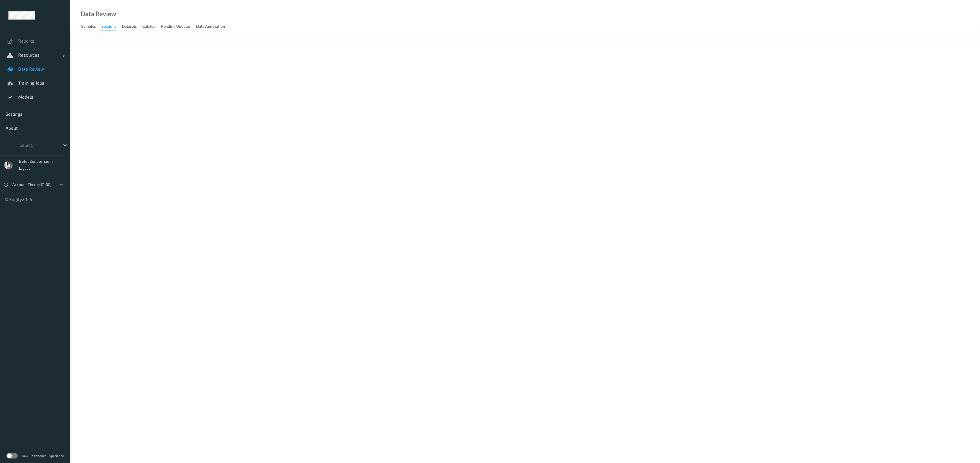  I want to click on a: Catalog, so click(152, 26).